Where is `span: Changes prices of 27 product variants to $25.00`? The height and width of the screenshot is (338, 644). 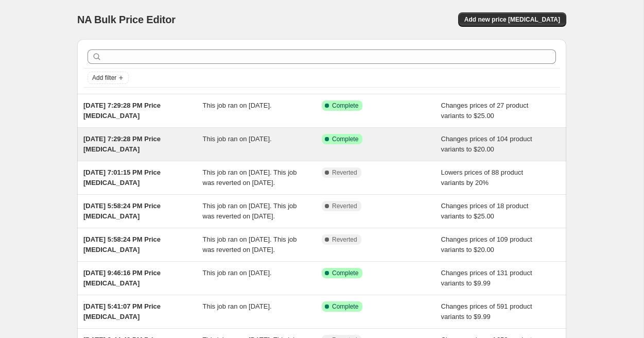
span: Changes prices of 27 product variants to $25.00 is located at coordinates (485, 110).